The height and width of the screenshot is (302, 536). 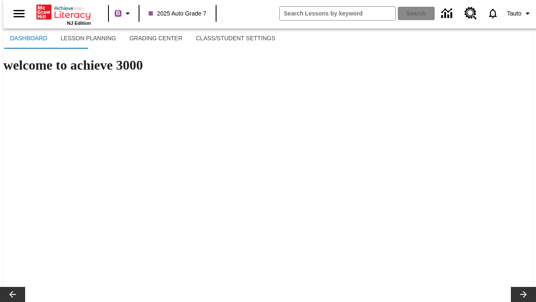 What do you see at coordinates (124, 13) in the screenshot?
I see `button: Boost Class color is purple. Change class color` at bounding box center [124, 13].